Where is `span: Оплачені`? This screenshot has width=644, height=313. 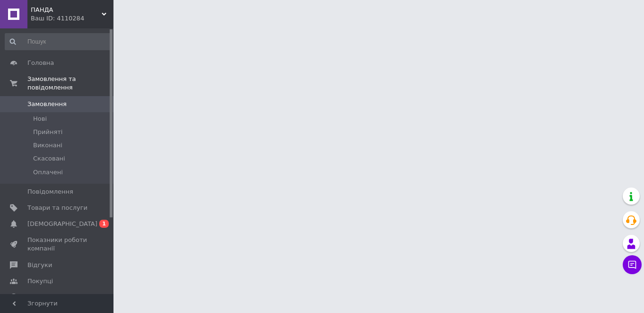 span: Оплачені is located at coordinates (48, 172).